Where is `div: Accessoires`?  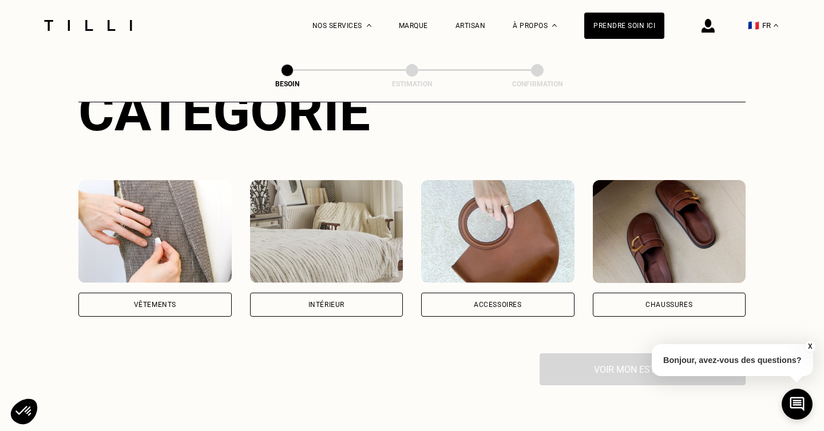 div: Accessoires is located at coordinates (498, 305).